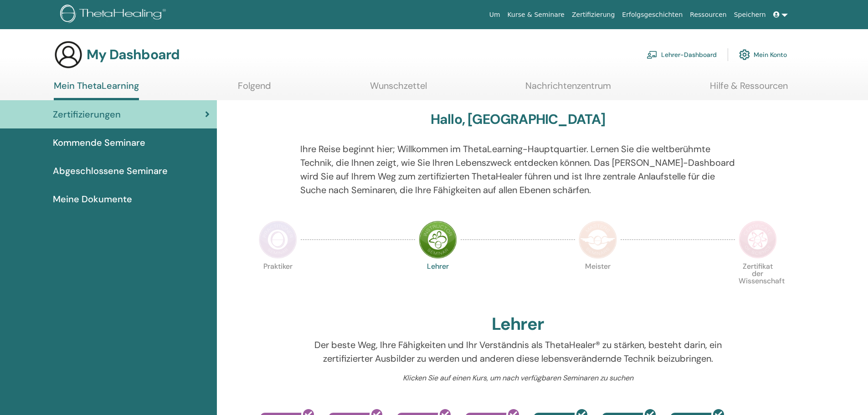 This screenshot has height=415, width=868. Describe the element at coordinates (278, 240) in the screenshot. I see `img: Practitioner` at that location.